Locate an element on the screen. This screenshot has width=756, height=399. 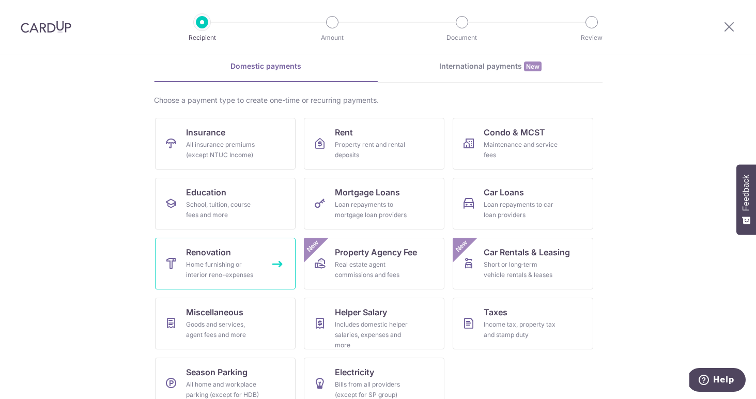
span: Electricity is located at coordinates (354, 372).